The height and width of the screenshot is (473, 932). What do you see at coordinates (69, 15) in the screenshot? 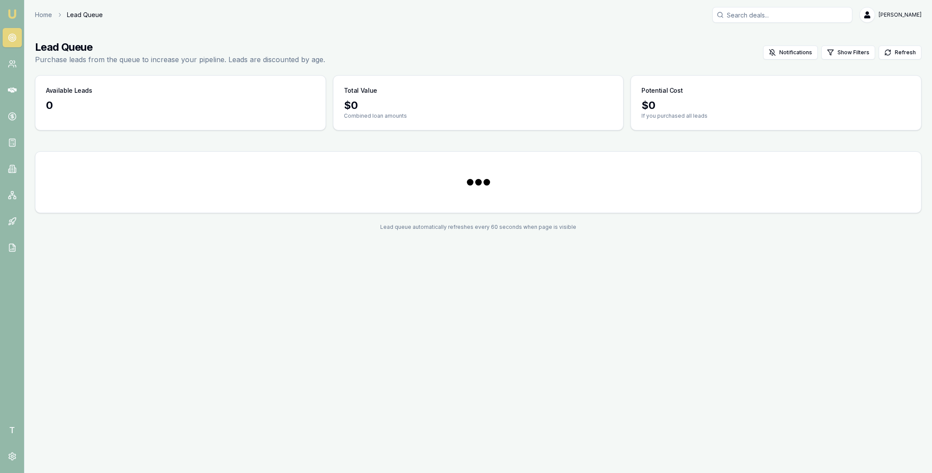
I see `nav: breadcrumb` at bounding box center [69, 15].